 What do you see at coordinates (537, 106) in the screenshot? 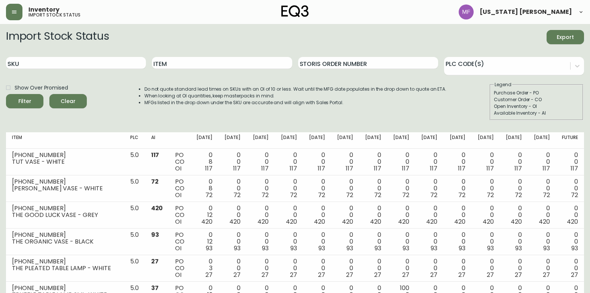
I see `div: Open Inventory - OI` at bounding box center [537, 106].